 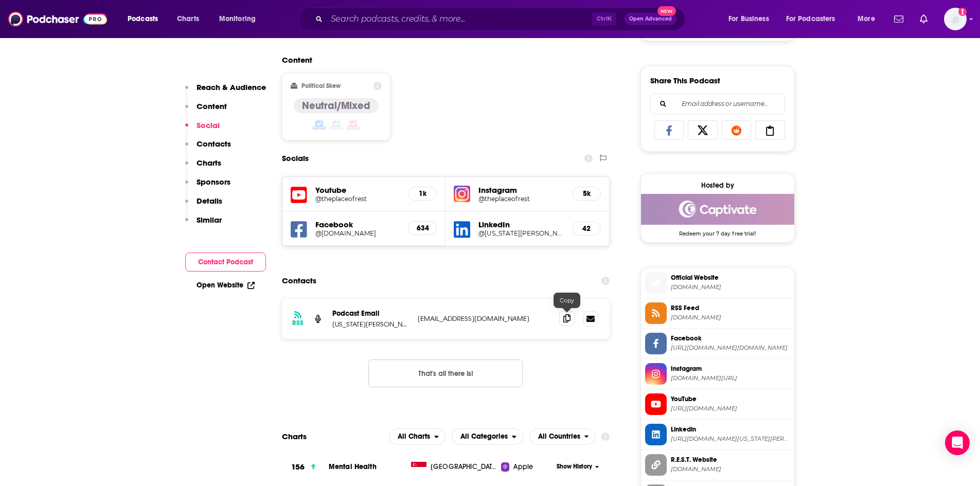 I want to click on span: Singapore, so click(x=464, y=467).